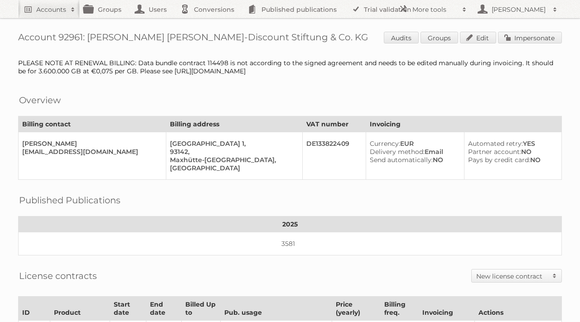 The height and width of the screenshot is (322, 580). I want to click on span: Currency:, so click(384, 144).